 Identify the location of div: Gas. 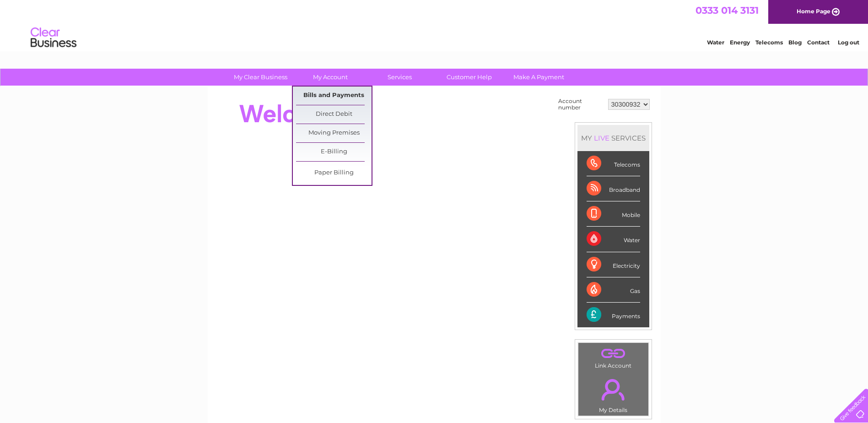
(613, 290).